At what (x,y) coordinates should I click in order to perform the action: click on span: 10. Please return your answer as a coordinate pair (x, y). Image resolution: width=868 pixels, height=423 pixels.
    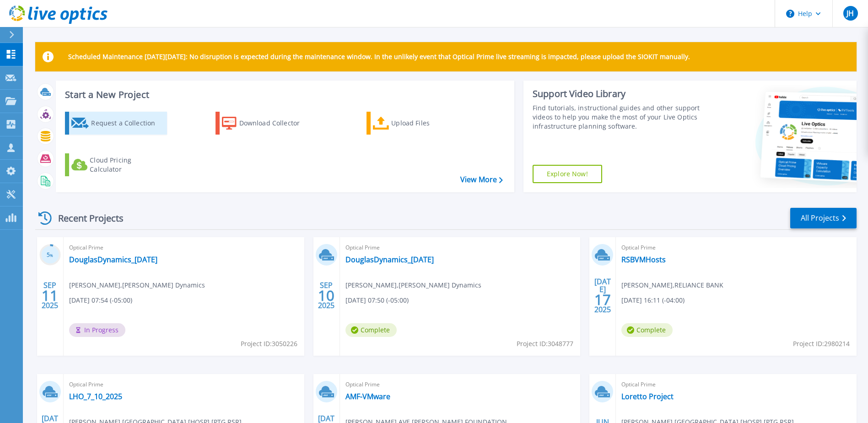
    Looking at the image, I should click on (326, 295).